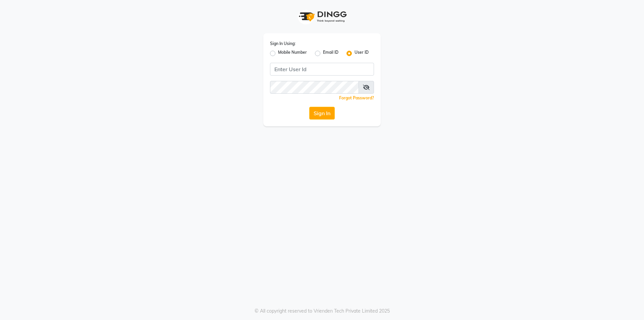 This screenshot has height=320, width=644. Describe the element at coordinates (322, 17) in the screenshot. I see `img: logo1.svg` at that location.